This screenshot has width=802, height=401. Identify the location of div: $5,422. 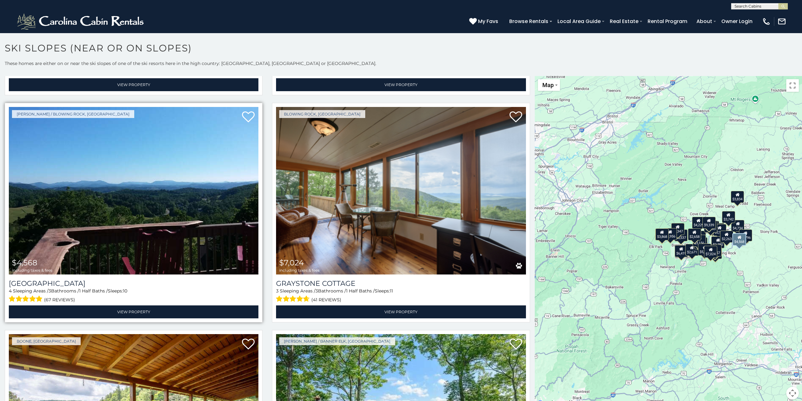
(715, 252).